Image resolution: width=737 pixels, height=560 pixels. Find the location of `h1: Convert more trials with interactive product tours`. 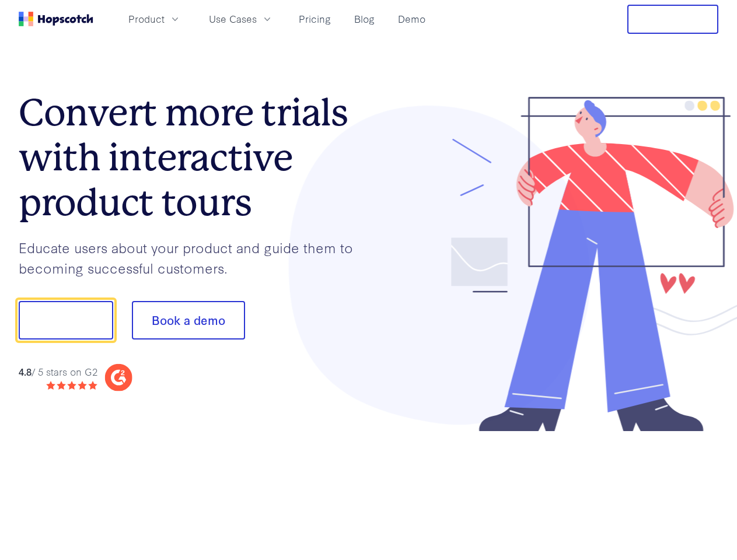

h1: Convert more trials with interactive product tours is located at coordinates (194, 158).